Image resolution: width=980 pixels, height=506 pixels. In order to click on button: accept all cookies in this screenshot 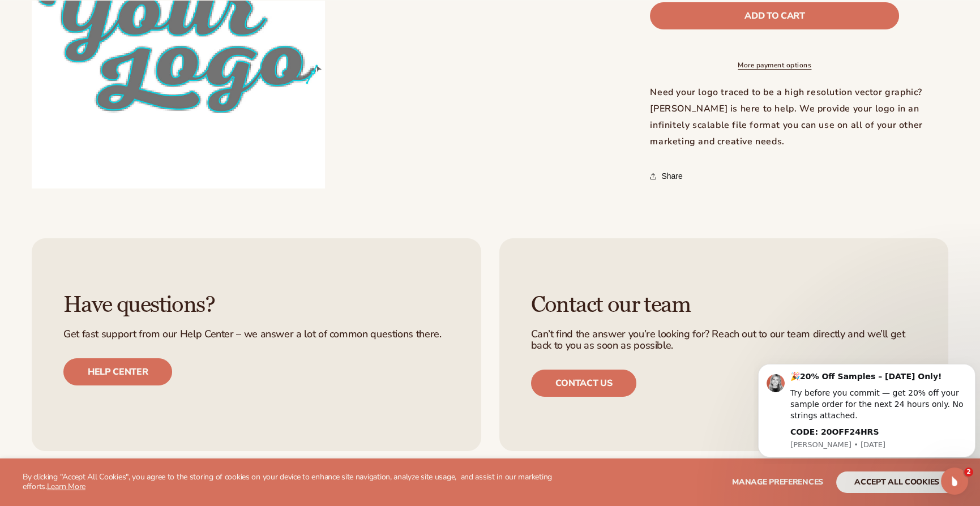, I will do `click(897, 482)`.